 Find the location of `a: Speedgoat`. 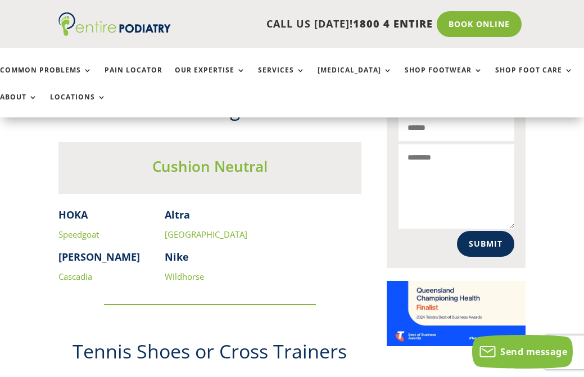

a: Speedgoat is located at coordinates (79, 234).